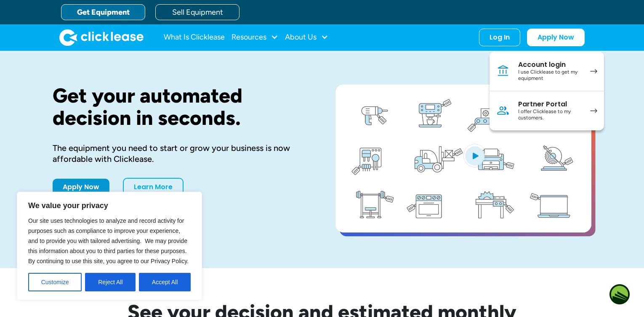 The width and height of the screenshot is (644, 317). Describe the element at coordinates (550, 104) in the screenshot. I see `div: Partner Portal` at that location.